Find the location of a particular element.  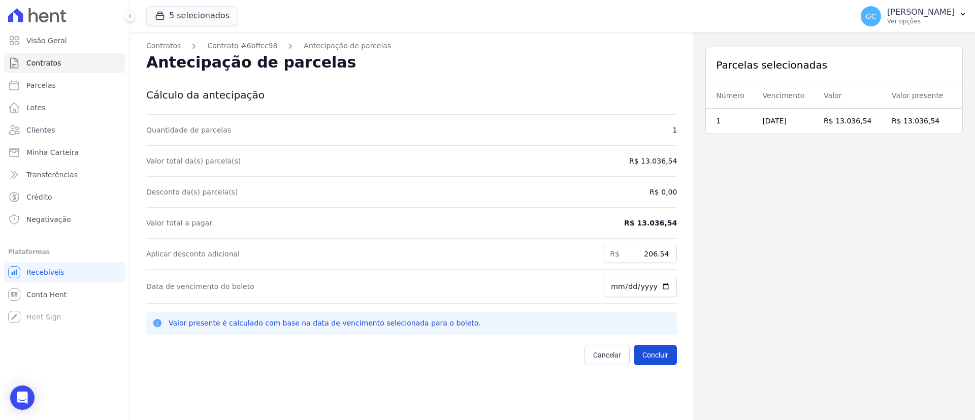

p: Valor presente é calculado com base na data de vencimento selecionada para o boleto. is located at coordinates (419, 323).